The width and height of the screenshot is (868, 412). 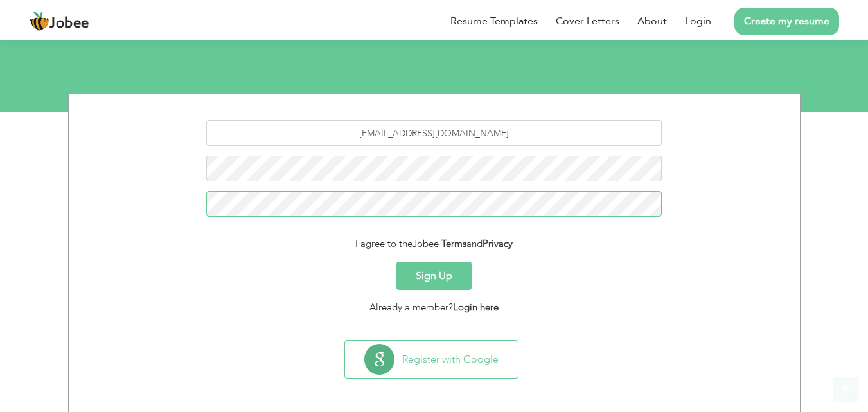 I want to click on a: Cover Letters, so click(x=587, y=21).